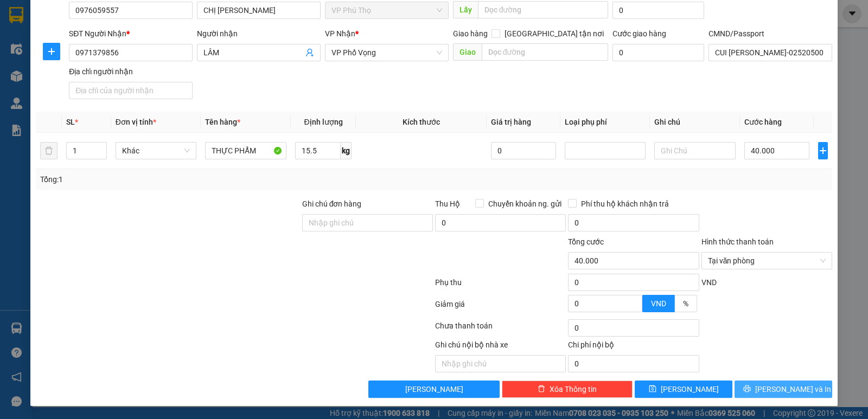  I want to click on label: Cước giao hàng, so click(639, 34).